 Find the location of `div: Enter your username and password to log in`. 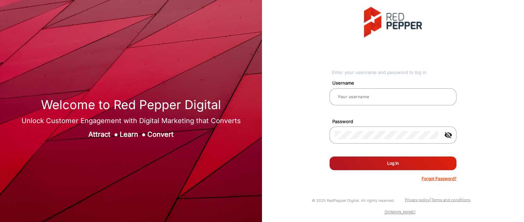

div: Enter your username and password to log in is located at coordinates (394, 73).